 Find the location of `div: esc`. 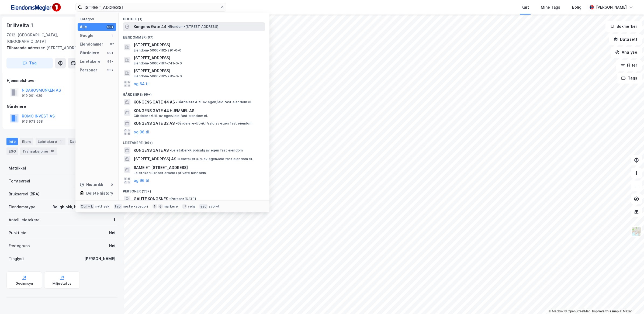

div: esc is located at coordinates (204, 206).